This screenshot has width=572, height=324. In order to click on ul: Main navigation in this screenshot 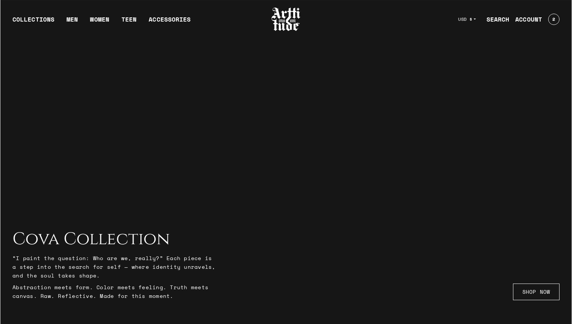, I will do `click(101, 22)`.